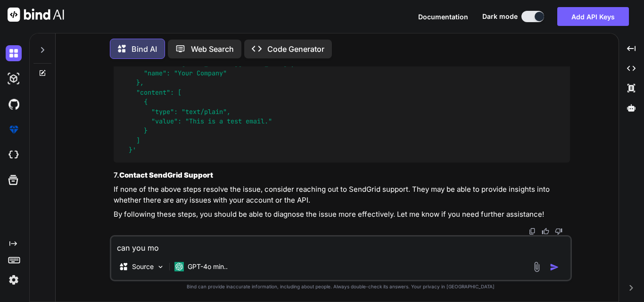 This screenshot has width=644, height=302. I want to click on img: Bind AI, so click(36, 15).